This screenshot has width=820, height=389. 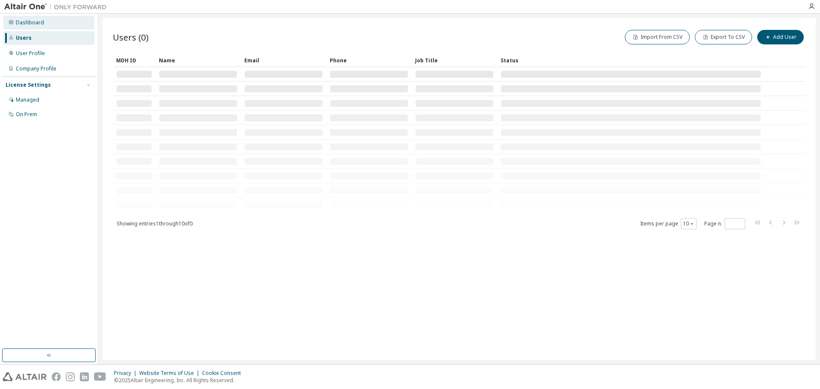 I want to click on div: Name, so click(x=198, y=60).